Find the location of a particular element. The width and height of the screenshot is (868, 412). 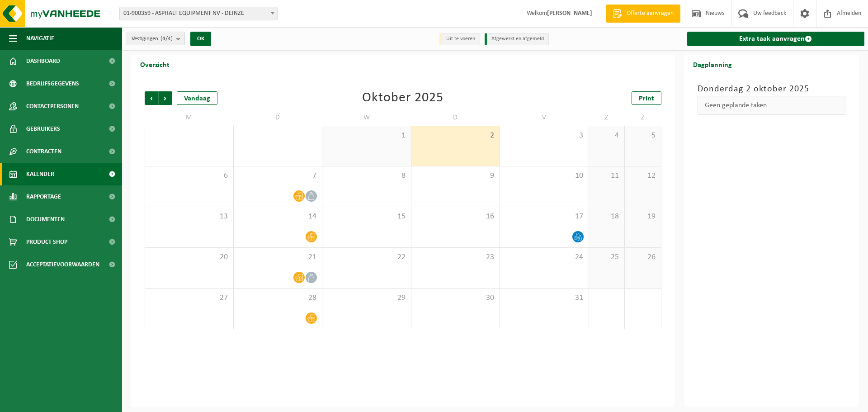

span: 29 is located at coordinates (367, 298).